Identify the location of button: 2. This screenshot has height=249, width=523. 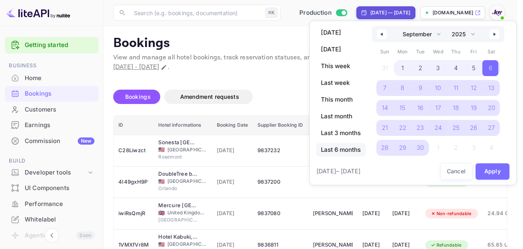
(420, 66).